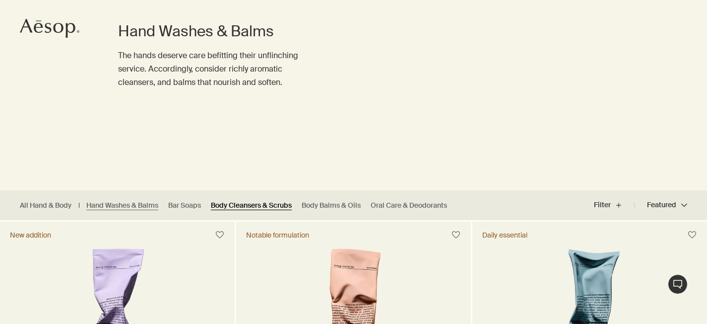  Describe the element at coordinates (50, 28) in the screenshot. I see `svg: Aesop` at that location.